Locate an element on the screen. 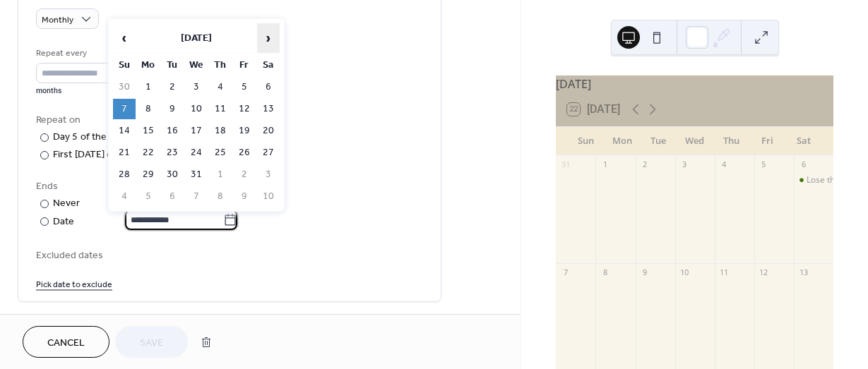  th: Fr is located at coordinates (244, 65).